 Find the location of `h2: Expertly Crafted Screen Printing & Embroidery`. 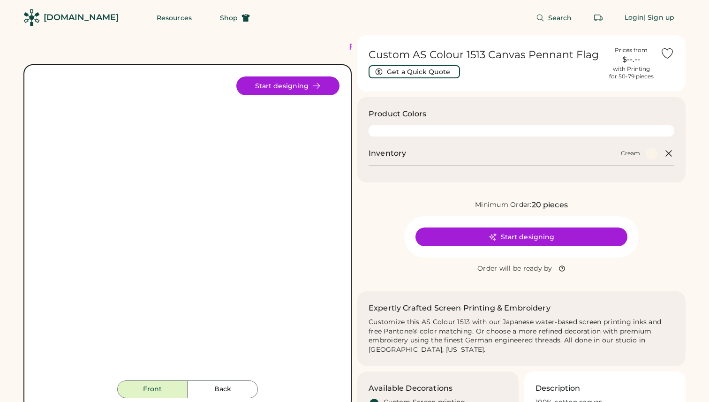

h2: Expertly Crafted Screen Printing & Embroidery is located at coordinates (460, 308).